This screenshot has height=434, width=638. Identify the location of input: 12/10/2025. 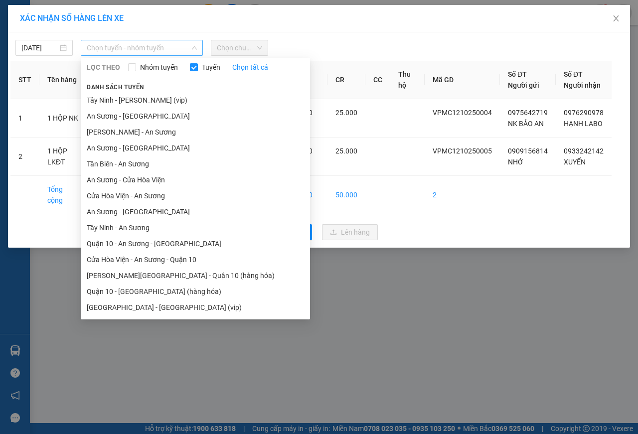
(39, 48).